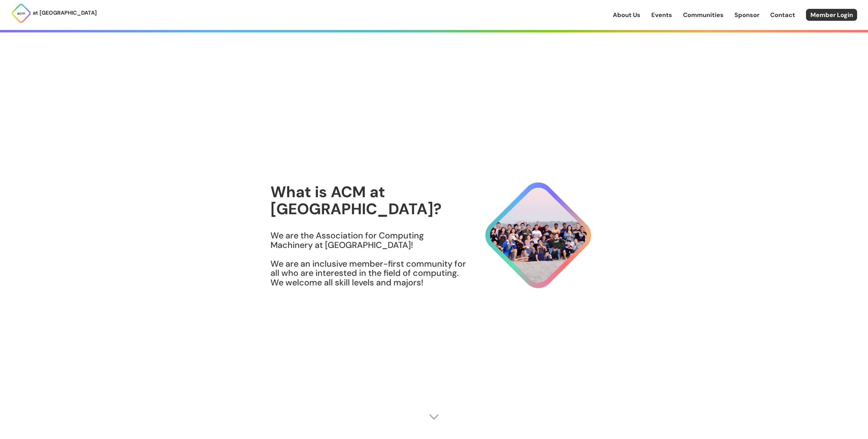 The image size is (868, 439). What do you see at coordinates (782, 15) in the screenshot?
I see `a: Contact` at bounding box center [782, 15].